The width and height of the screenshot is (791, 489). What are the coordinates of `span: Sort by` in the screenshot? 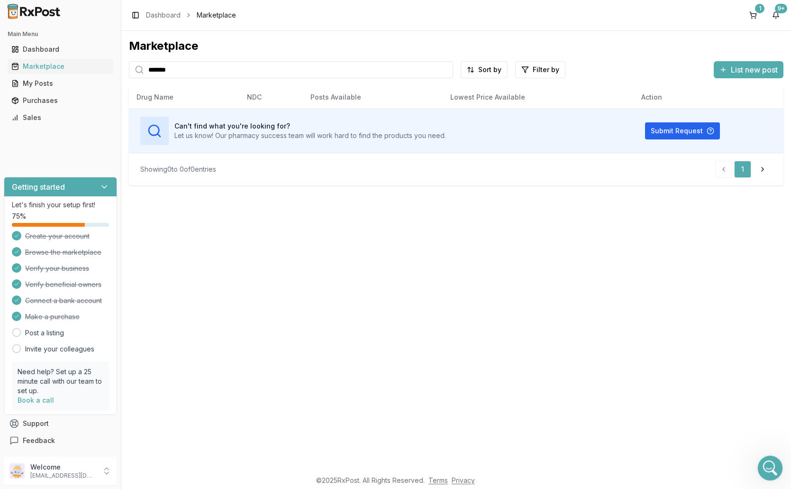 It's located at (489, 70).